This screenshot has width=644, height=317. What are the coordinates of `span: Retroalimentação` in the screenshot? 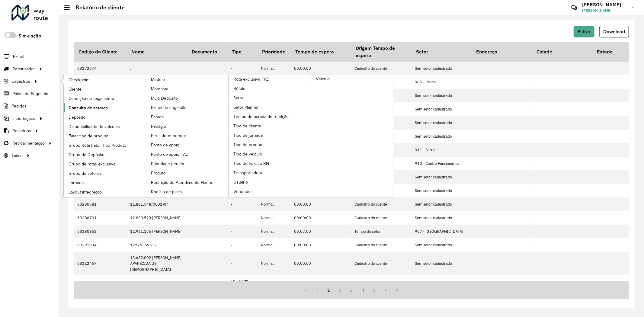 It's located at (28, 143).